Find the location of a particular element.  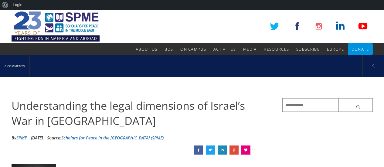

a: Subscribe is located at coordinates (308, 49).